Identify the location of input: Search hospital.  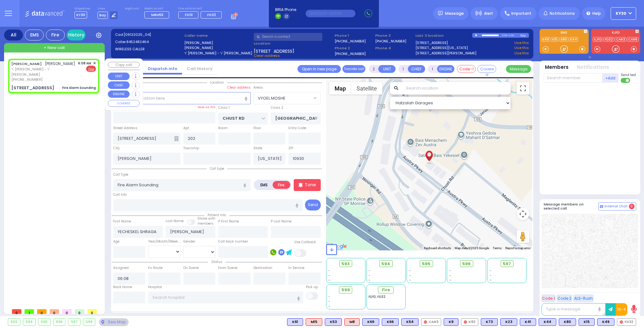
(226, 298).